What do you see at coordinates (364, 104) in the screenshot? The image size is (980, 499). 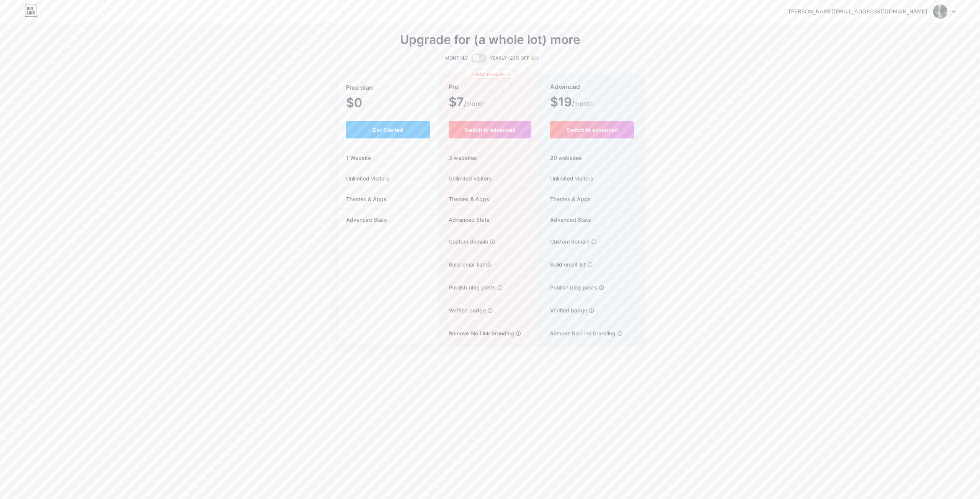 I see `span: $0` at bounding box center [364, 104].